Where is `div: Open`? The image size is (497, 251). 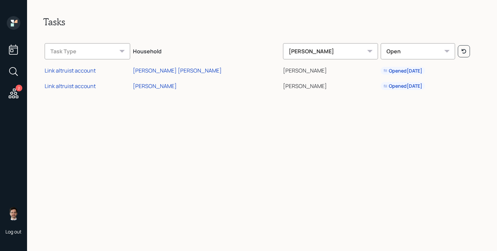 div: Open is located at coordinates (418, 51).